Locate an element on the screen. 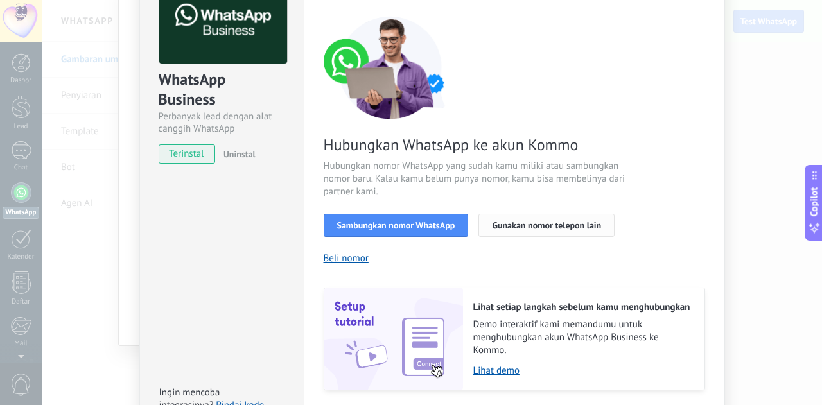 The image size is (822, 405). span: terinstal is located at coordinates (187, 154).